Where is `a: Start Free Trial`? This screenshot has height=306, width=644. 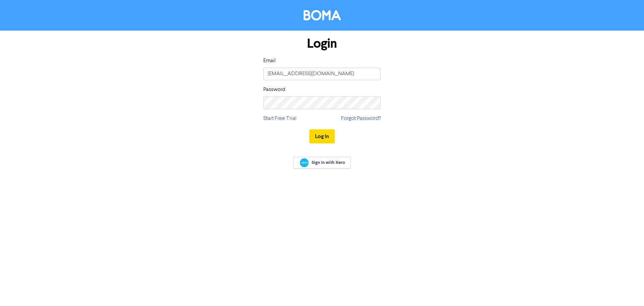
a: Start Free Trial is located at coordinates (280, 118).